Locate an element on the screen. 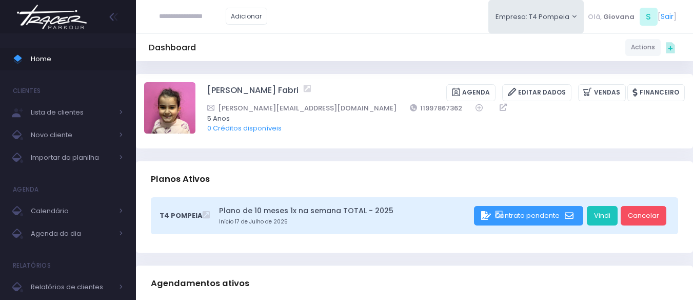 The height and width of the screenshot is (300, 693). h4: Clientes is located at coordinates (27, 91).